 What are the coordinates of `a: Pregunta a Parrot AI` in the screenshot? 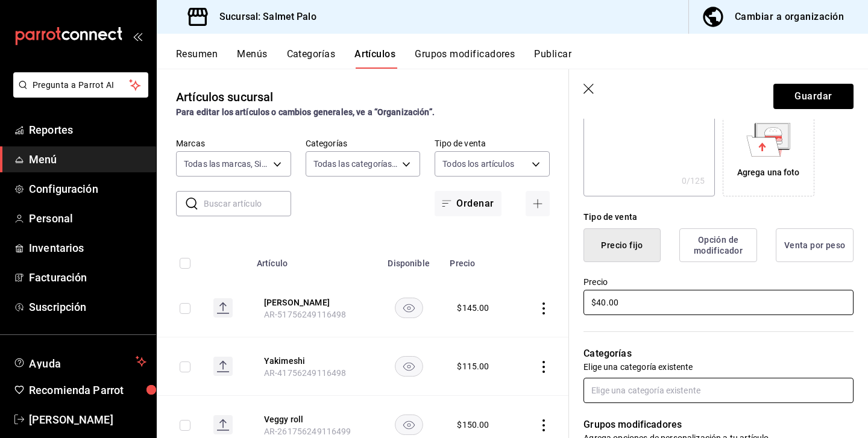 It's located at (78, 94).